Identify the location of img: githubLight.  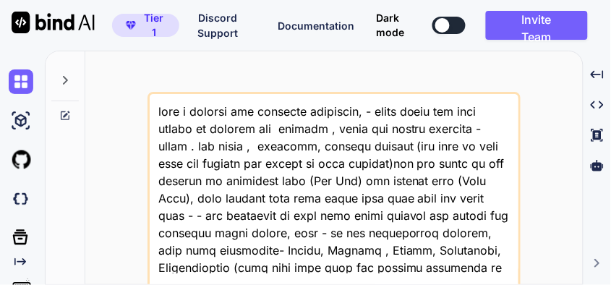
(21, 160).